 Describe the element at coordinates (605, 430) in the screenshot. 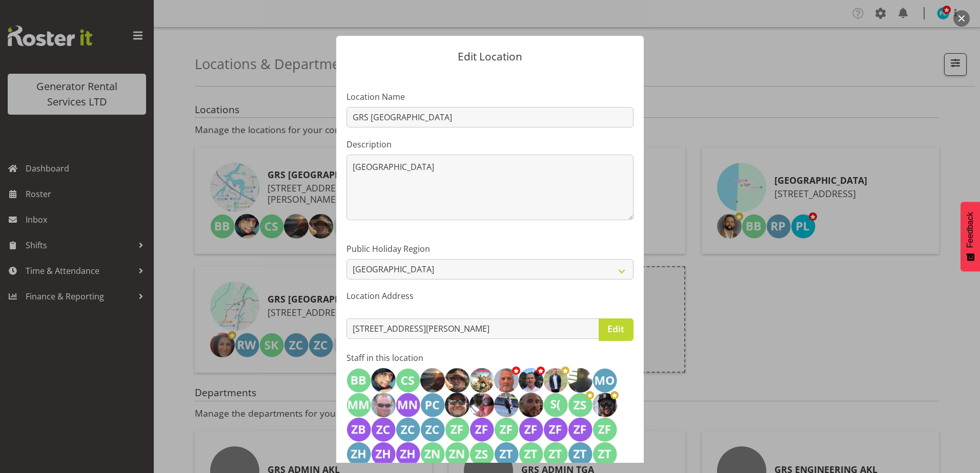

I see `img: zz-flat-deck-small-isuzu-gat286213.jpg` at that location.